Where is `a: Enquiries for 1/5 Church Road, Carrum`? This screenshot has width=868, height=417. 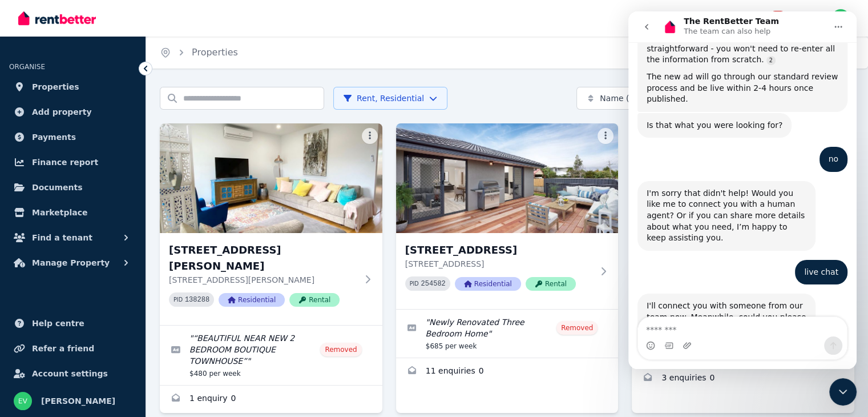 a: Enquiries for 1/5 Church Road, Carrum is located at coordinates (507, 372).